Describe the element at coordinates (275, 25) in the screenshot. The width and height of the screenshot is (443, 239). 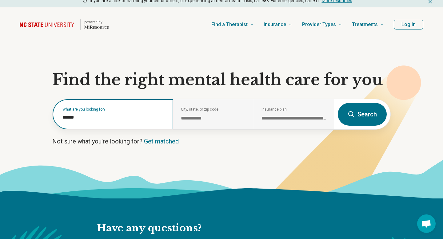
I see `span: Insurance` at that location.